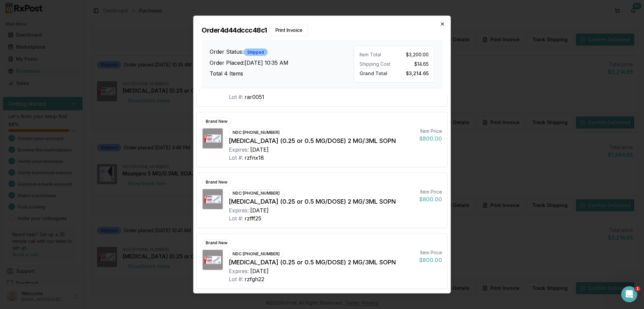  I want to click on span: $3,200.00, so click(417, 55).